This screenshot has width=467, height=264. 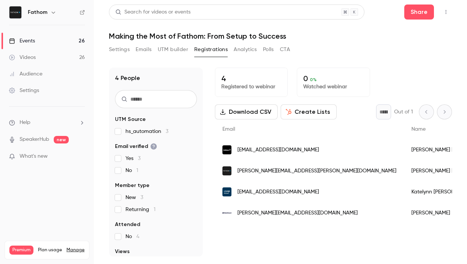 I want to click on div: Videos, so click(x=22, y=57).